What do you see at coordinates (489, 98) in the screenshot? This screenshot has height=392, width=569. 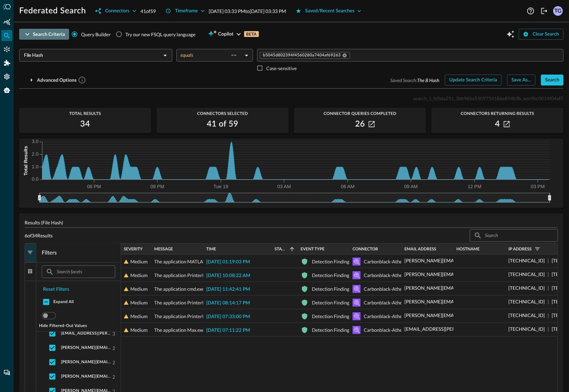 I see `span: search_1_fd5da251_3bb96ba5509754186e854b3b_aee9bc0014f04af7` at bounding box center [489, 98].